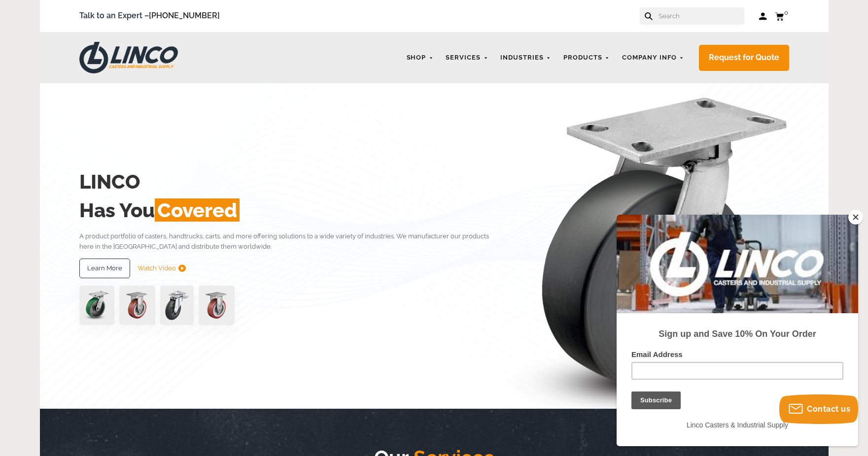 This screenshot has width=868, height=456. I want to click on span: Contact us, so click(829, 409).